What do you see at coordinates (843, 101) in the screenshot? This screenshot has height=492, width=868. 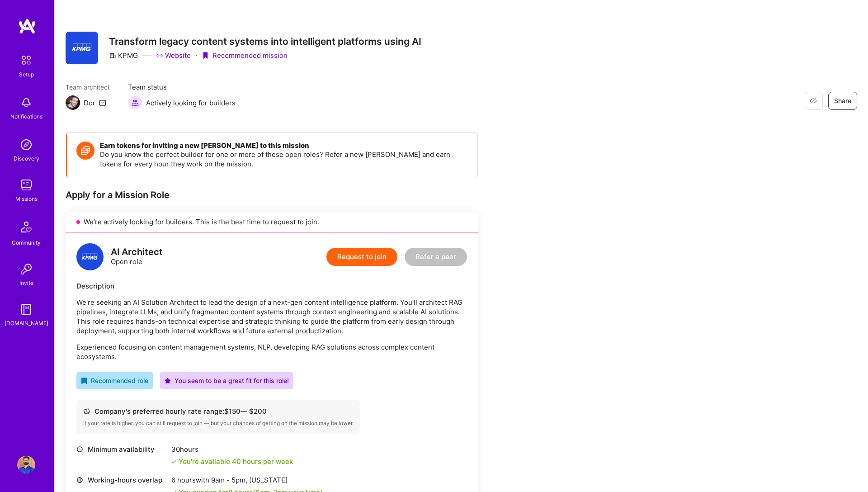 I see `span: Share` at bounding box center [843, 101].